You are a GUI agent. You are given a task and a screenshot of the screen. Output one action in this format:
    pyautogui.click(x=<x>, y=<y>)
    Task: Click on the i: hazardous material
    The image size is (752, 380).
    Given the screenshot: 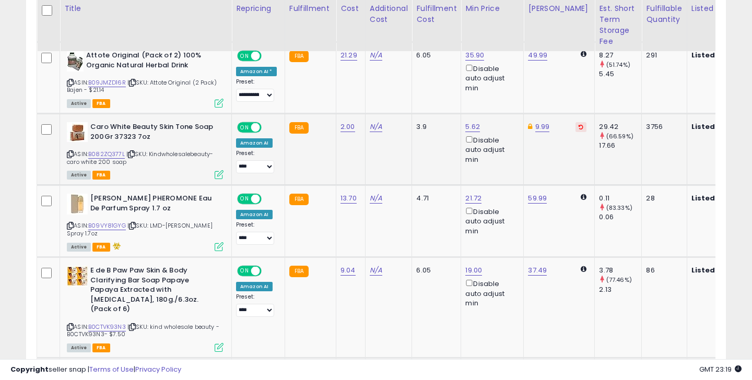 What is the action you would take?
    pyautogui.click(x=115, y=246)
    